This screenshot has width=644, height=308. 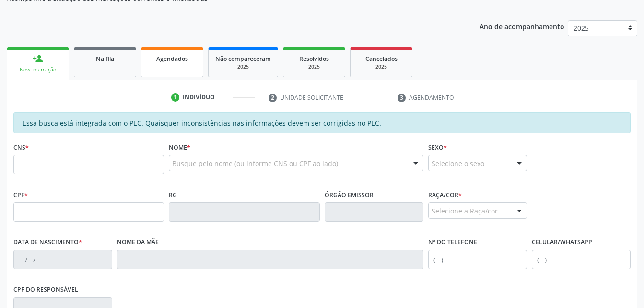 What do you see at coordinates (322, 123) in the screenshot?
I see `div: Essa busca está integrada com o PEC. Quaisquer inconsistências nas informações devem ser corrigid...` at bounding box center [322, 123].